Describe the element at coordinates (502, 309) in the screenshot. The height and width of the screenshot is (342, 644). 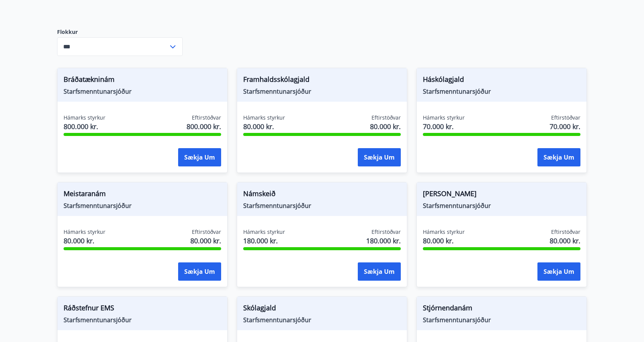
I see `span: Stjórnendanám` at that location.